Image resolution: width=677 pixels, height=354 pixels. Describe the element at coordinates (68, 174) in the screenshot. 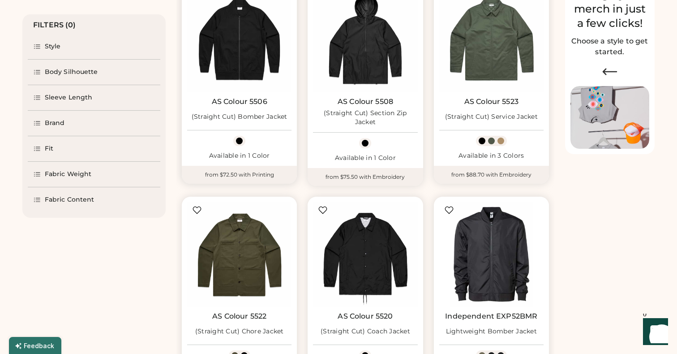

I see `div: Fabric Weight` at that location.